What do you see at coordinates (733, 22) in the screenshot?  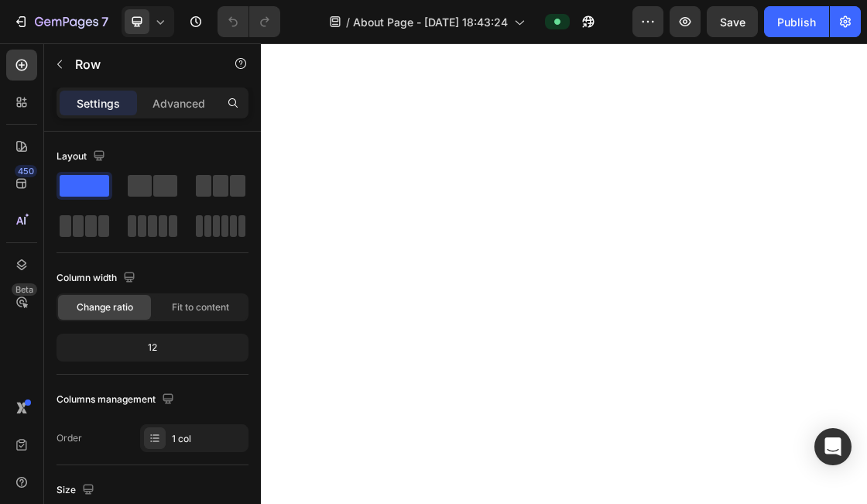 I see `button: Save` at bounding box center [733, 22].